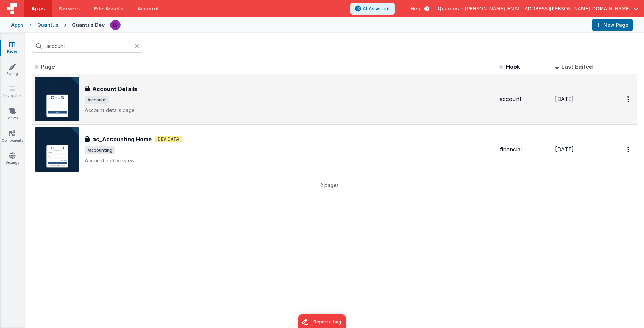 This screenshot has height=328, width=644. I want to click on span: AI Assistant, so click(376, 9).